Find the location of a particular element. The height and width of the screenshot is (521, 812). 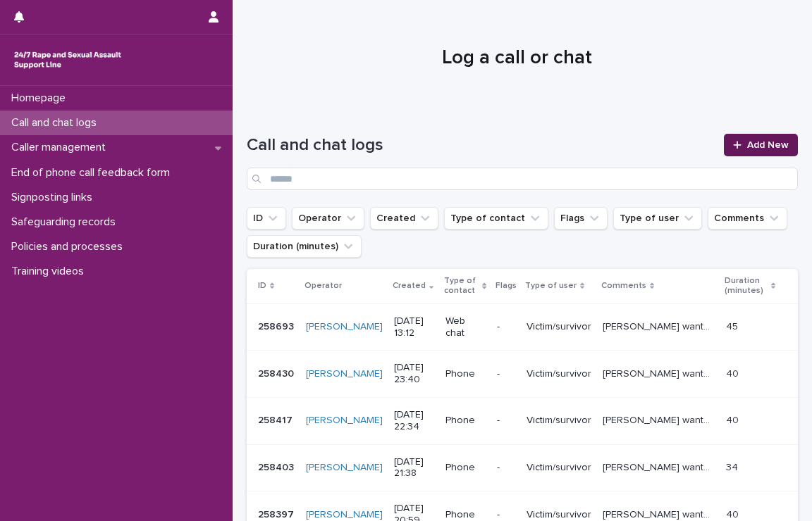

p: Policies and processes is located at coordinates (70, 247).